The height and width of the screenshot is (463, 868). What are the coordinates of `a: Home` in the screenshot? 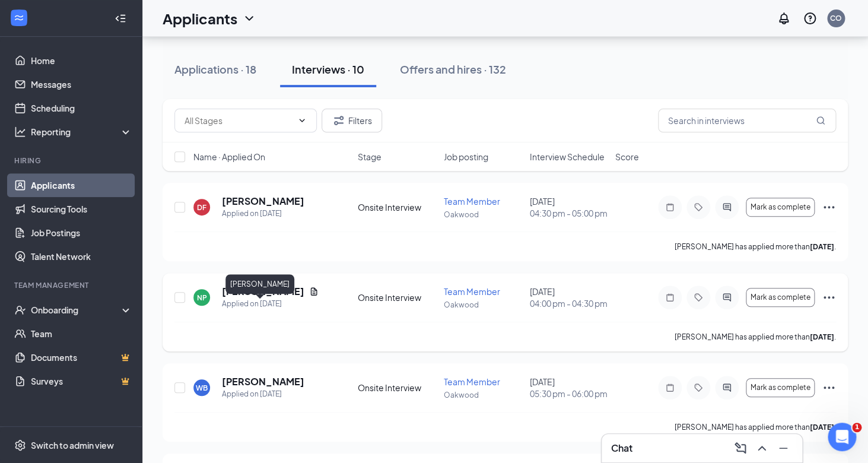 It's located at (81, 60).